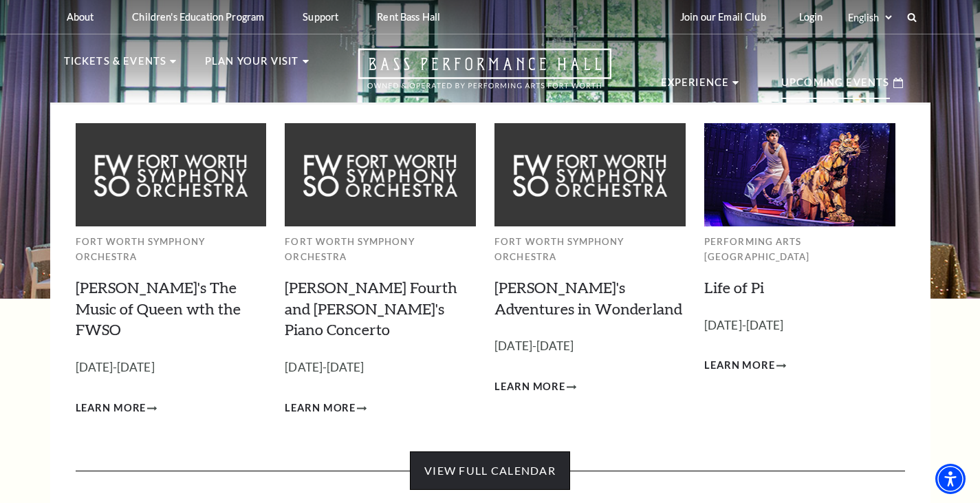 This screenshot has height=503, width=980. What do you see at coordinates (81, 16) in the screenshot?
I see `p: About` at bounding box center [81, 16].